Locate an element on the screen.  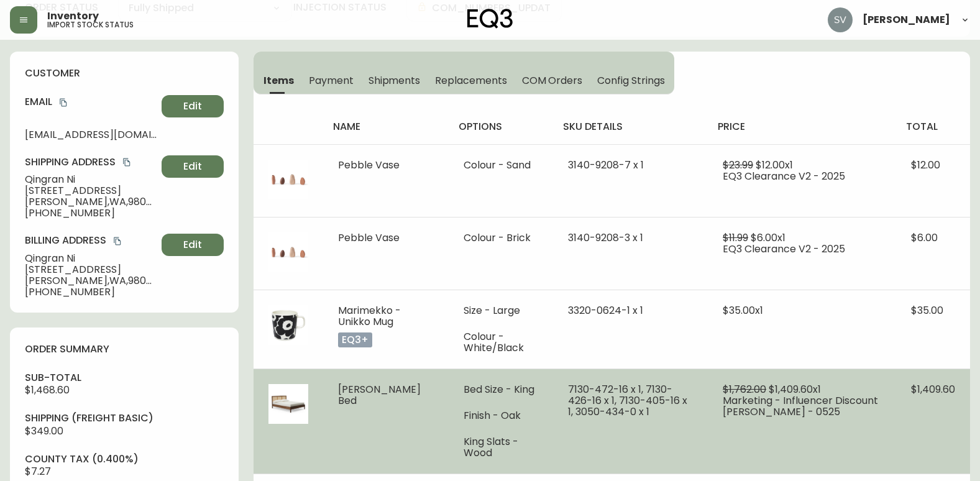
h4: Email is located at coordinates (91, 102).